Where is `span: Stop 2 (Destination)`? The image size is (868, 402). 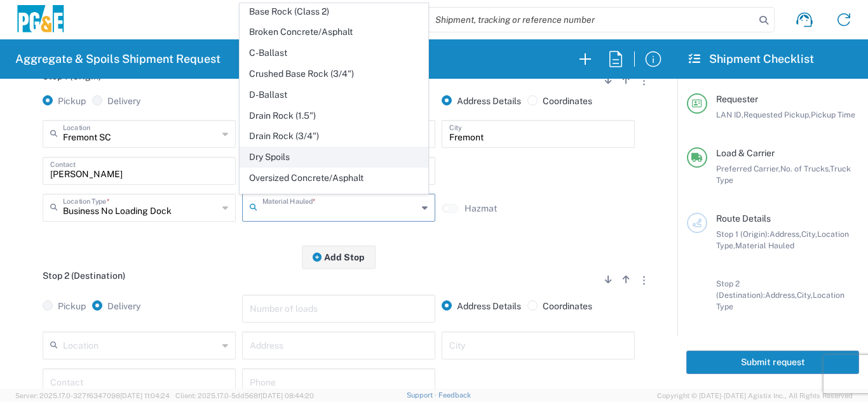
span: Stop 2 (Destination) is located at coordinates (84, 276).